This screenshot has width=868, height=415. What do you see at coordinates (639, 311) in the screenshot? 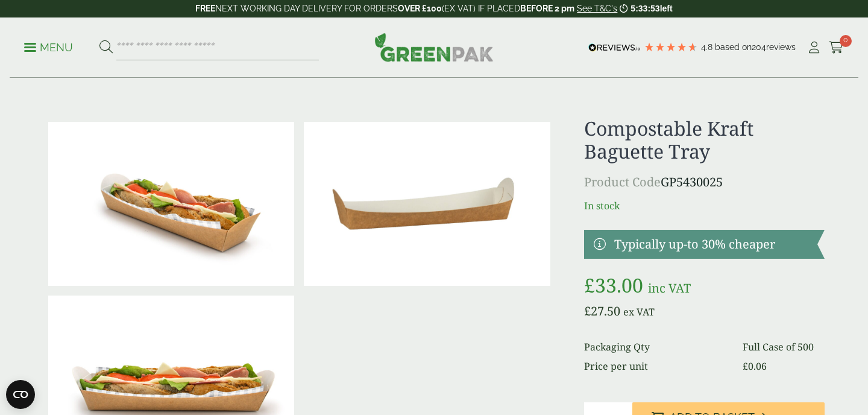
I see `span: ex VAT` at bounding box center [639, 311].